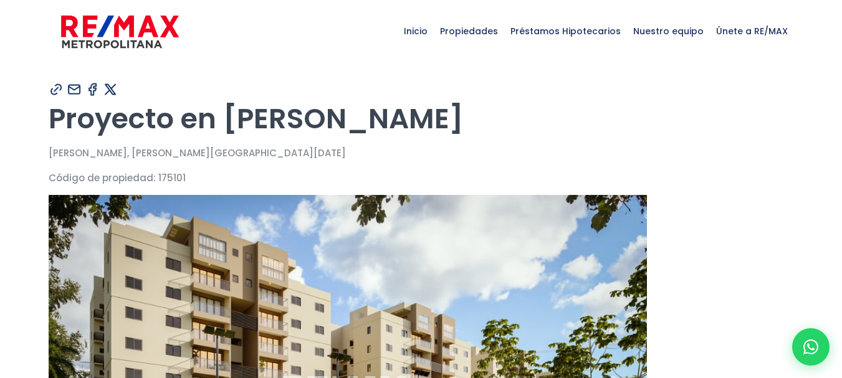  I want to click on span: Código de propiedad:, so click(102, 178).